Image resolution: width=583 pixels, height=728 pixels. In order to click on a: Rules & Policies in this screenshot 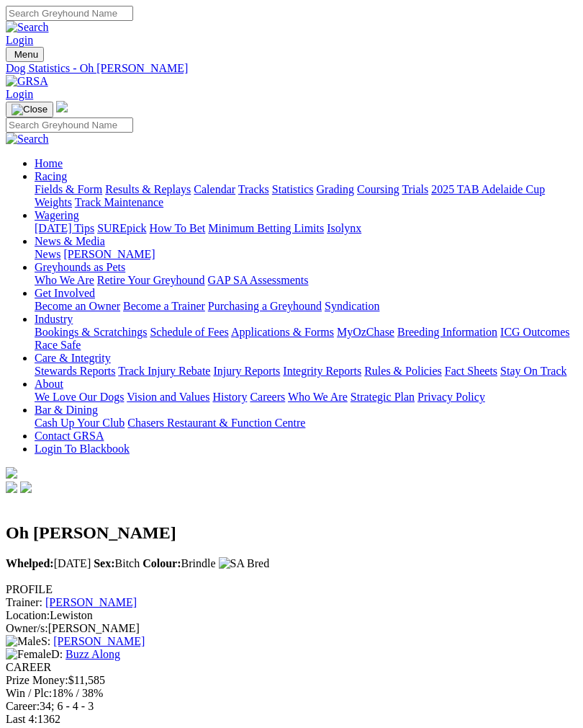, I will do `click(403, 371)`.